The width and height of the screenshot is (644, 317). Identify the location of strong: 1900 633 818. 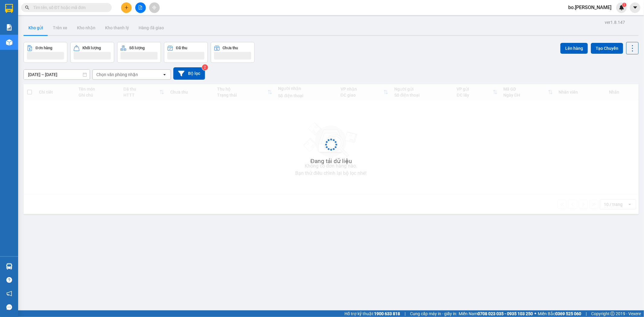
(387, 314).